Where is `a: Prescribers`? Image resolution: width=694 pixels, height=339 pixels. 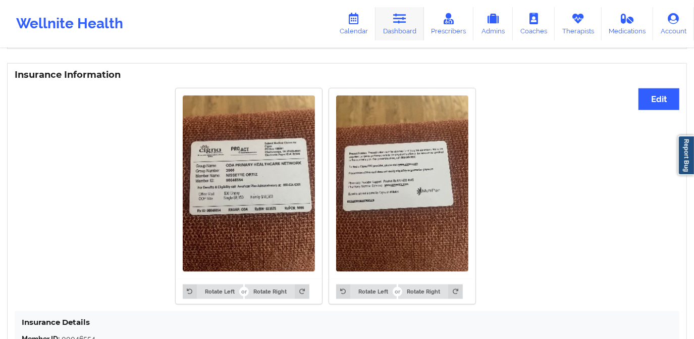 a: Prescribers is located at coordinates (449, 24).